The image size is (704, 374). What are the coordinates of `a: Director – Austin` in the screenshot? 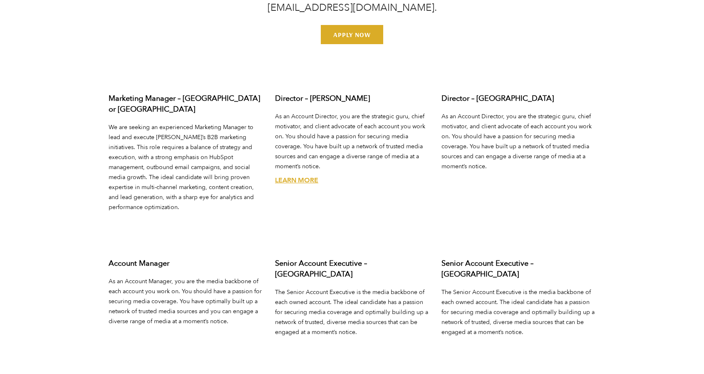 It's located at (297, 180).